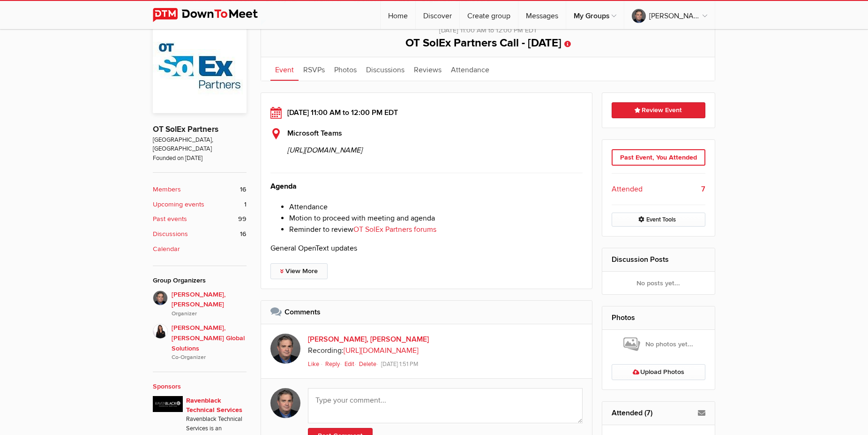 This screenshot has height=435, width=868. What do you see at coordinates (167, 189) in the screenshot?
I see `b: Members` at bounding box center [167, 189].